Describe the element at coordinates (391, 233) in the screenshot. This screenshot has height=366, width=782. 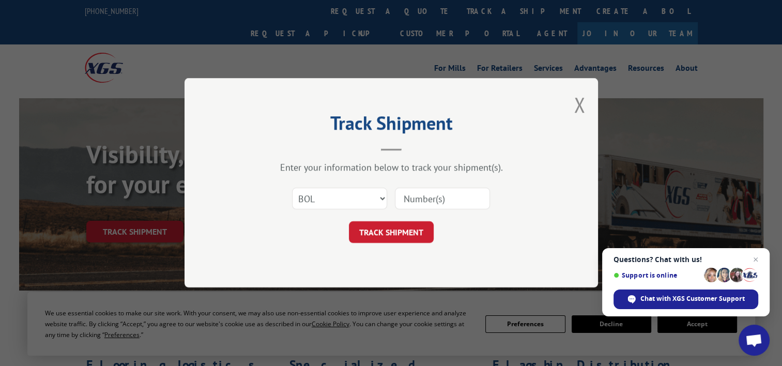
I see `button: TRACK SHIPMENT` at that location.